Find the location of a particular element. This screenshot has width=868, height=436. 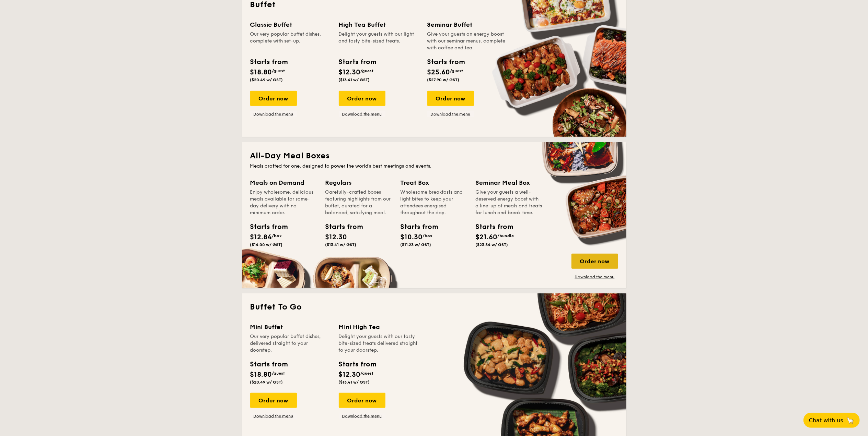

div: Delight your guests with our light and tasty bite-sized treats. is located at coordinates (379, 41).